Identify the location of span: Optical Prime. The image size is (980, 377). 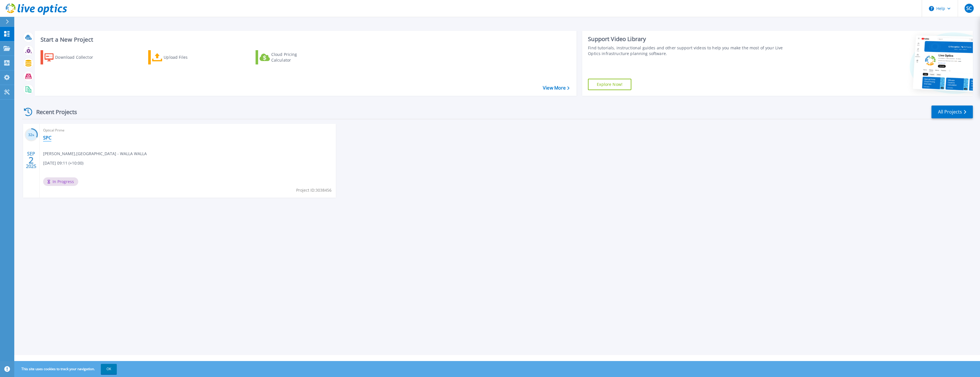
(187, 131).